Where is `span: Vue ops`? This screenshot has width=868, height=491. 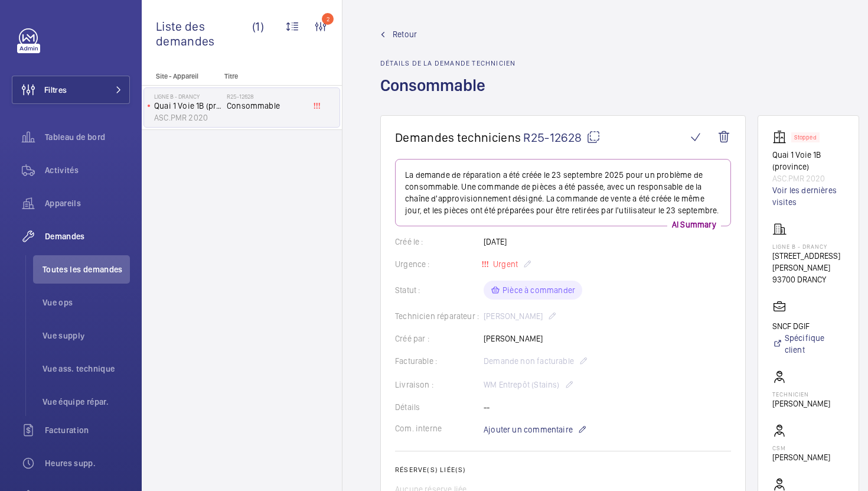
span: Vue ops is located at coordinates (86, 302).